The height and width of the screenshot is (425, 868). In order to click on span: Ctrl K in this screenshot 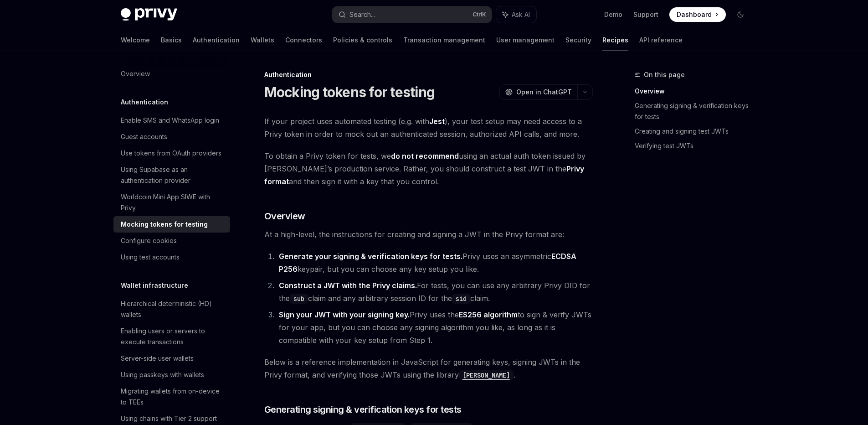, I will do `click(479, 14)`.